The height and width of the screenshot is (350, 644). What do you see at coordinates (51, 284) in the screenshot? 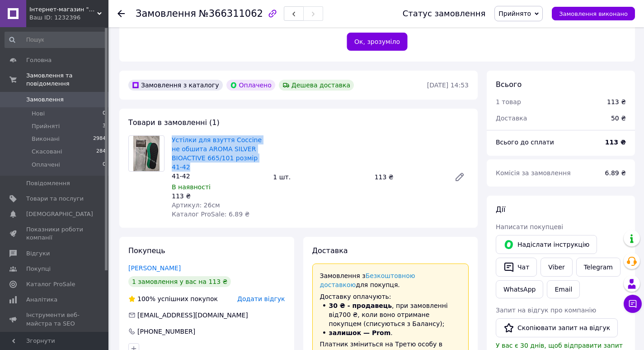
I see `span: Каталог ProSale` at bounding box center [51, 284].